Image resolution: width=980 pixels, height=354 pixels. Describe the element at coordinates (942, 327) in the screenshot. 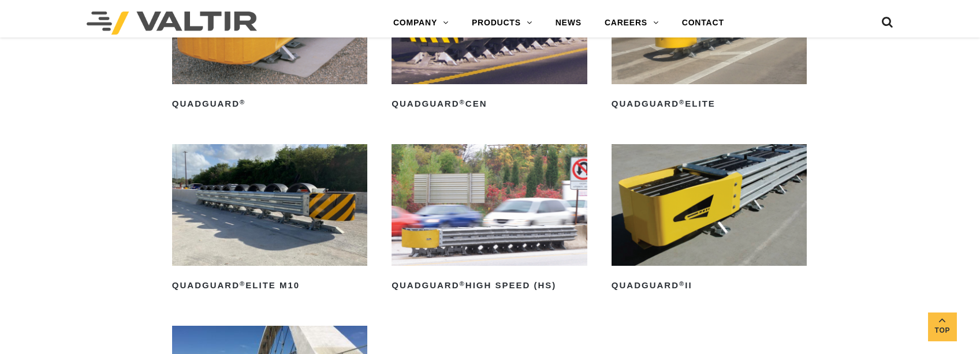

I see `a: Top` at that location.